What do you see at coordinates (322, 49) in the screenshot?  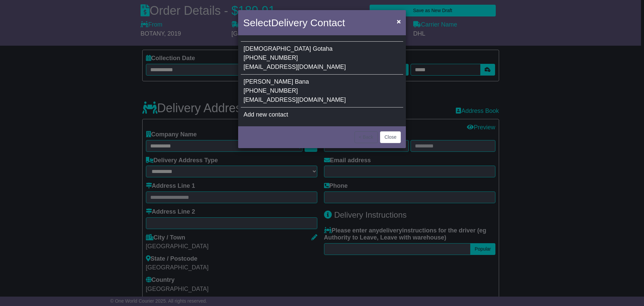 I see `span: Gotaha` at bounding box center [322, 49].